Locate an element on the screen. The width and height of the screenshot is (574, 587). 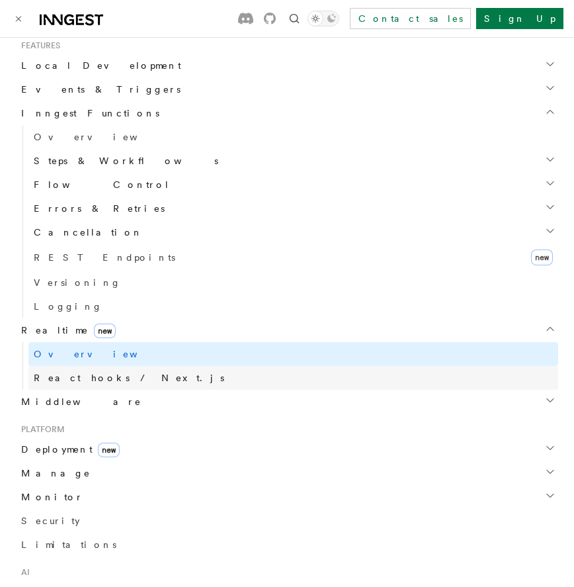
span: Features is located at coordinates (38, 46).